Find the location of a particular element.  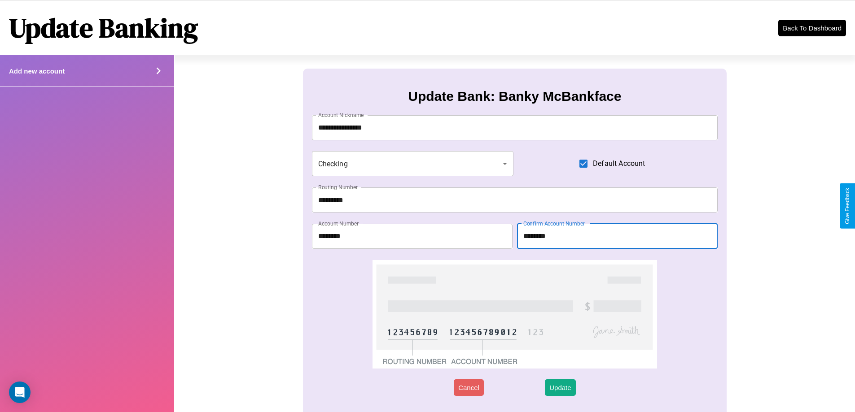

label: Account Nickname is located at coordinates (341, 115).